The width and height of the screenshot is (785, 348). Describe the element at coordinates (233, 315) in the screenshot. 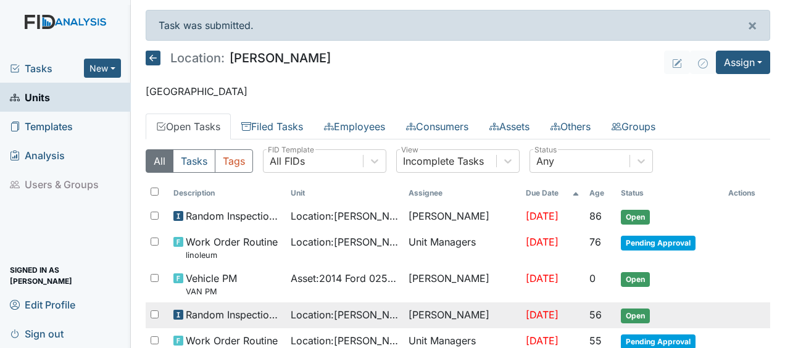

I see `span: Random Inspection for Evening` at that location.